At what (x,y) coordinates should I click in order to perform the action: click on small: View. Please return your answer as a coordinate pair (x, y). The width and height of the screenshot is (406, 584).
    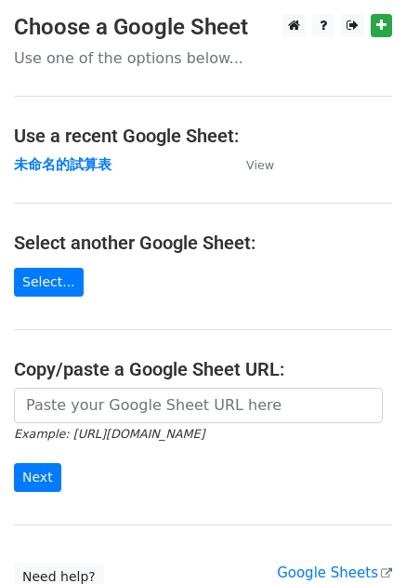
    Looking at the image, I should click on (260, 165).